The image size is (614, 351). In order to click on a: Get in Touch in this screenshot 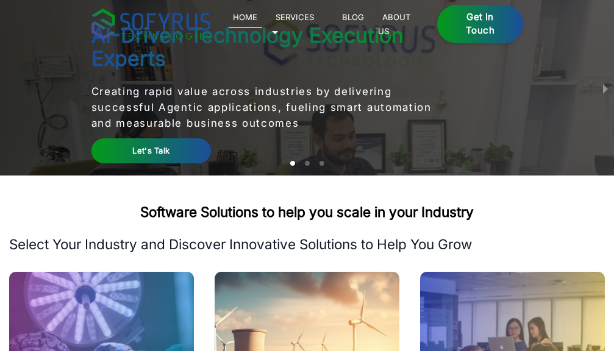, I will do `click(480, 24)`.